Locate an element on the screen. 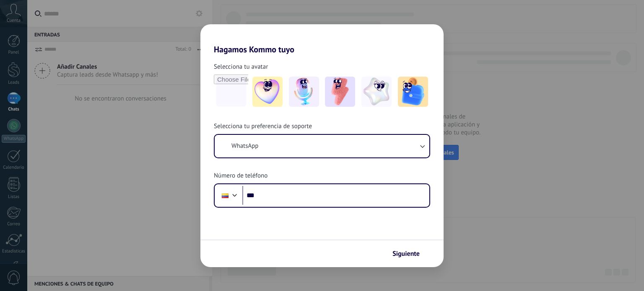  h2: Hagamos Kommo tuyo is located at coordinates (322, 40).